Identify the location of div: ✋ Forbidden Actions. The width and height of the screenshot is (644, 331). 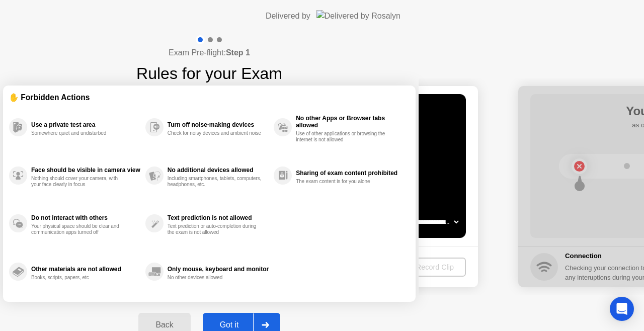
(209, 97).